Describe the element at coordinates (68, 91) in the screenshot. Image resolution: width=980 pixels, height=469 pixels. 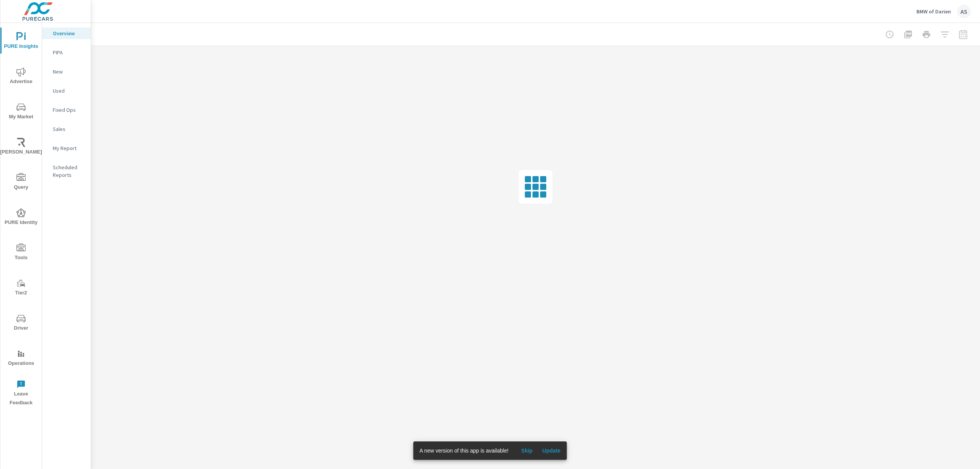
I see `p: Used` at that location.